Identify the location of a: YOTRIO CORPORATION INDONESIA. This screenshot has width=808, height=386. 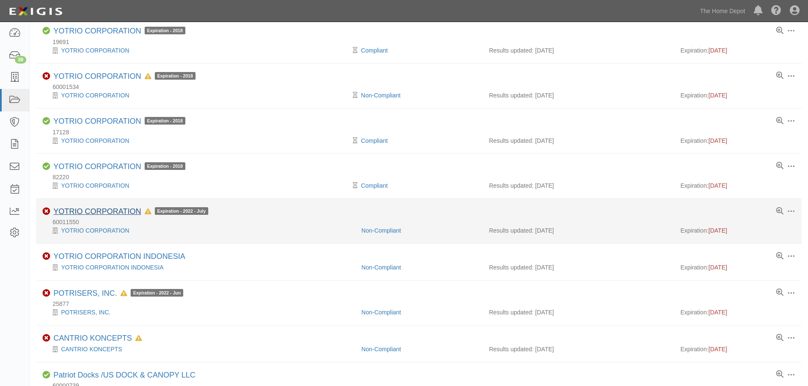
(119, 257).